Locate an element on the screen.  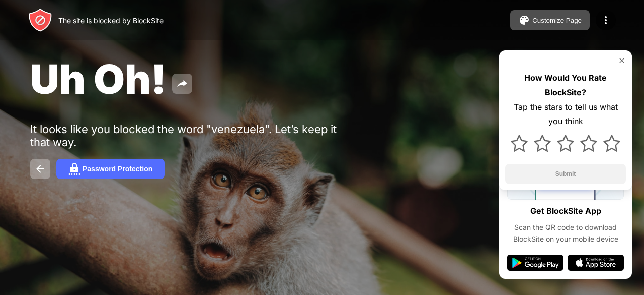
img: rate-us-close.svg is located at coordinates (622, 61).